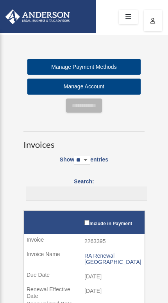 This screenshot has width=168, height=303. Describe the element at coordinates (113, 222) in the screenshot. I see `label: Include in Payment` at that location.